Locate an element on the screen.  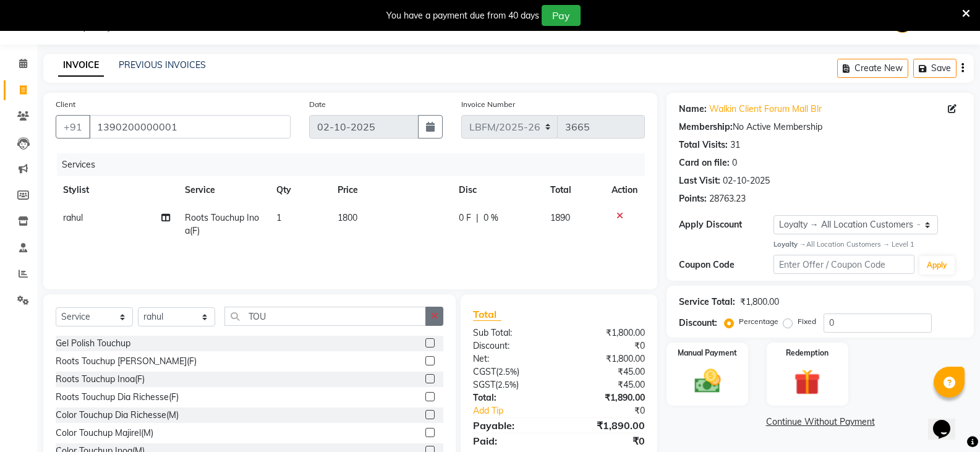
th: Disc is located at coordinates (496, 190).